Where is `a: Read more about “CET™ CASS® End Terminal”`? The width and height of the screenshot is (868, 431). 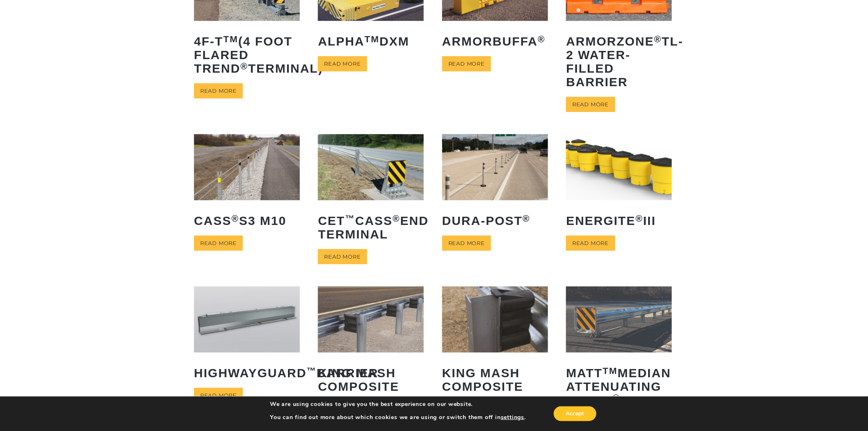 a: Read more about “CET™ CASS® End Terminal” is located at coordinates (342, 256).